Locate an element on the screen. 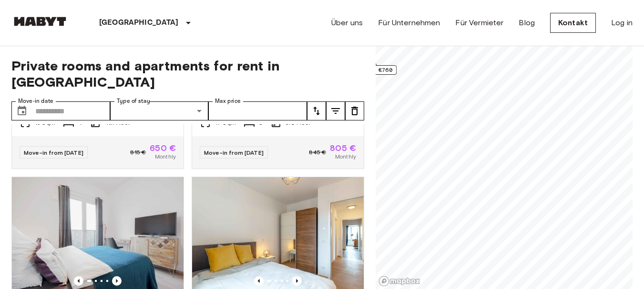 The width and height of the screenshot is (644, 289). a: Log in is located at coordinates (622, 23).